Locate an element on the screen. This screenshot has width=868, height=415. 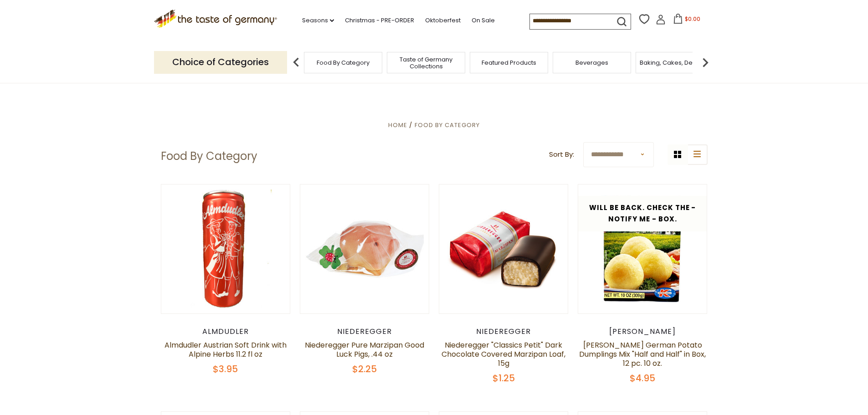
span: $1.25 is located at coordinates (504, 378).